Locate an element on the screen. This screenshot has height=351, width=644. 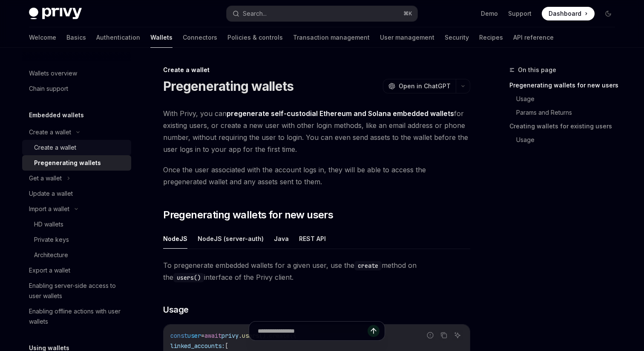
button: NodeJS is located at coordinates (175, 238).